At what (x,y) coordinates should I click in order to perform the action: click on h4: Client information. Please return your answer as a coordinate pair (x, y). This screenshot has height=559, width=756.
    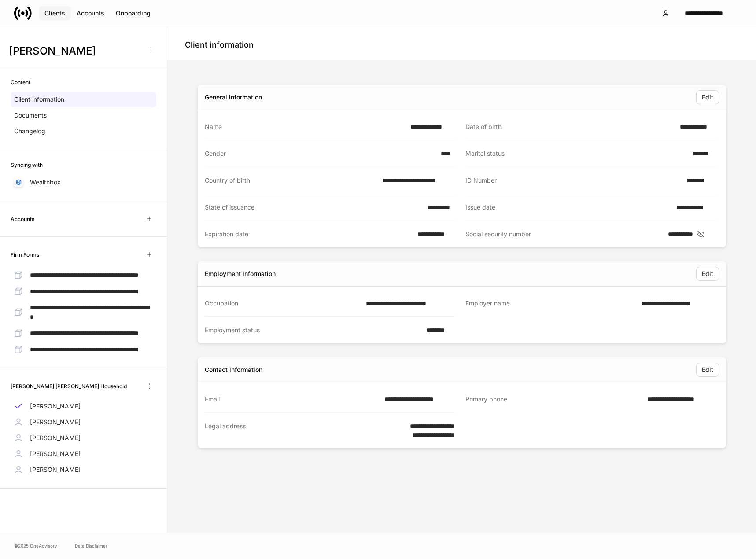
    Looking at the image, I should click on (219, 45).